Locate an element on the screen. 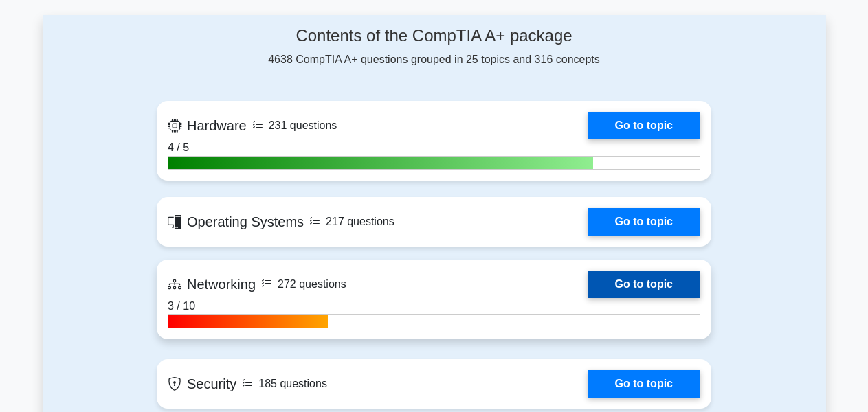  h4: Contents of the CompTIA A+ package is located at coordinates (434, 35).